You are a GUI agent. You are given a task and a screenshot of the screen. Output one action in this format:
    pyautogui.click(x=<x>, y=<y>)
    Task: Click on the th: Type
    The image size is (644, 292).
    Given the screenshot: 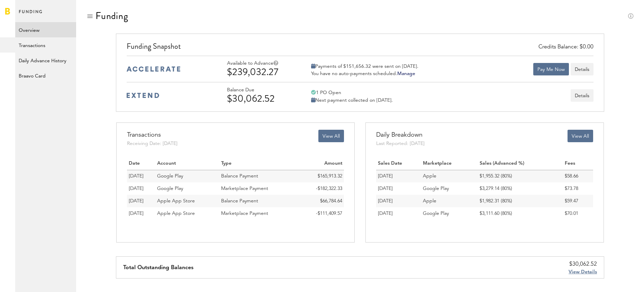 What is the action you would take?
    pyautogui.click(x=259, y=163)
    